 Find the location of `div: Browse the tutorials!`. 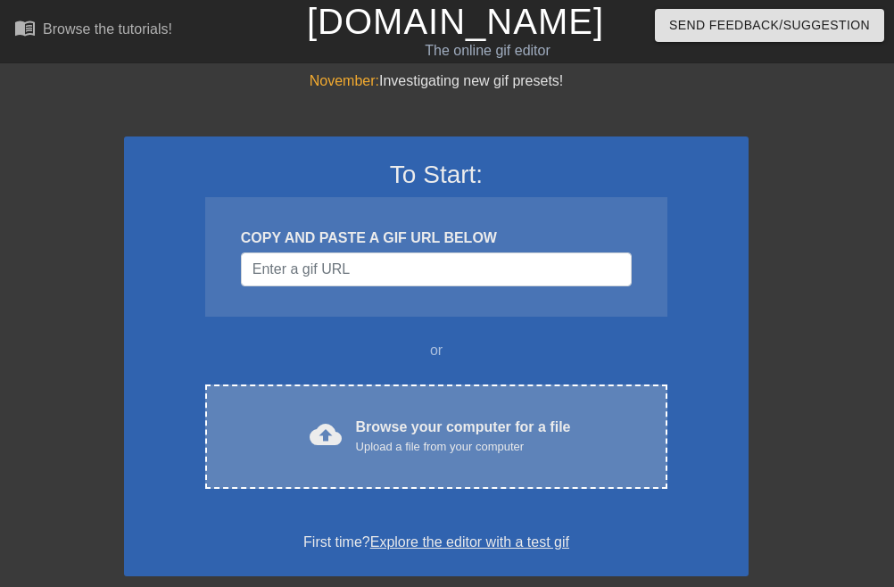

div: Browse the tutorials! is located at coordinates (107, 29).